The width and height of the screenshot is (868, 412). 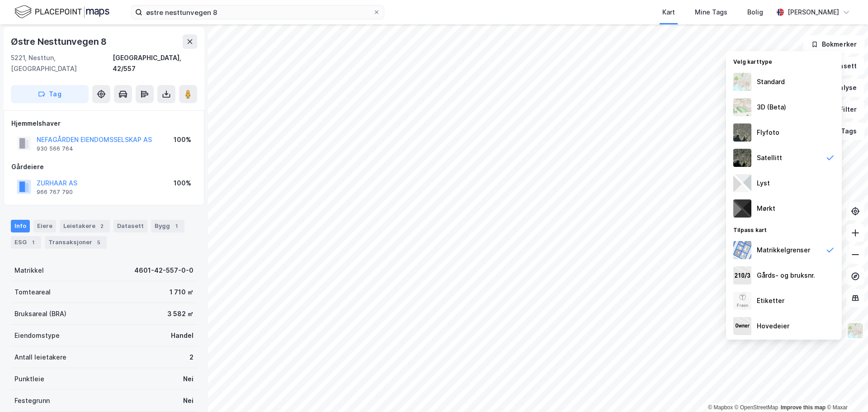 I want to click on a: Improve this map, so click(x=803, y=408).